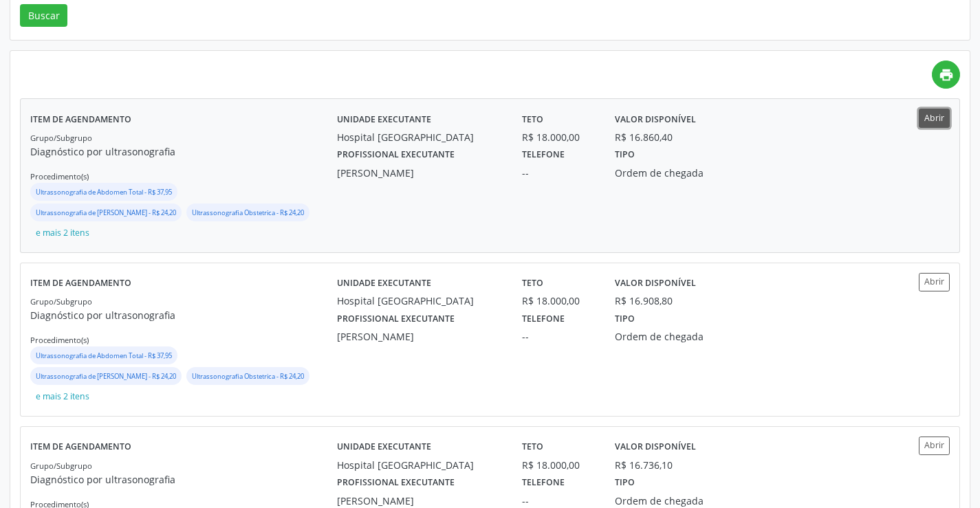  Describe the element at coordinates (946, 75) in the screenshot. I see `i: print` at that location.